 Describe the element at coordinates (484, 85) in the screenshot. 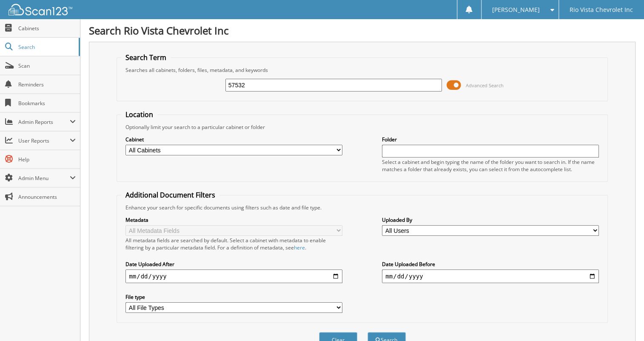

I see `span: Advanced Search` at that location.